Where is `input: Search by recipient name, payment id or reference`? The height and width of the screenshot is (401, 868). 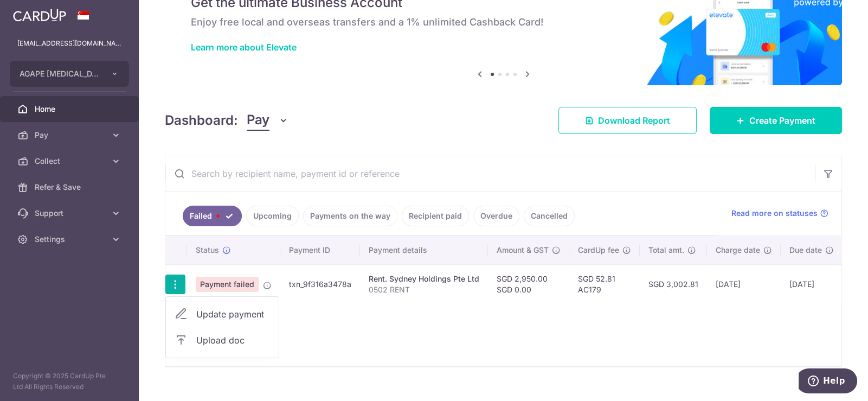
input: Search by recipient name, payment id or reference is located at coordinates (490, 174).